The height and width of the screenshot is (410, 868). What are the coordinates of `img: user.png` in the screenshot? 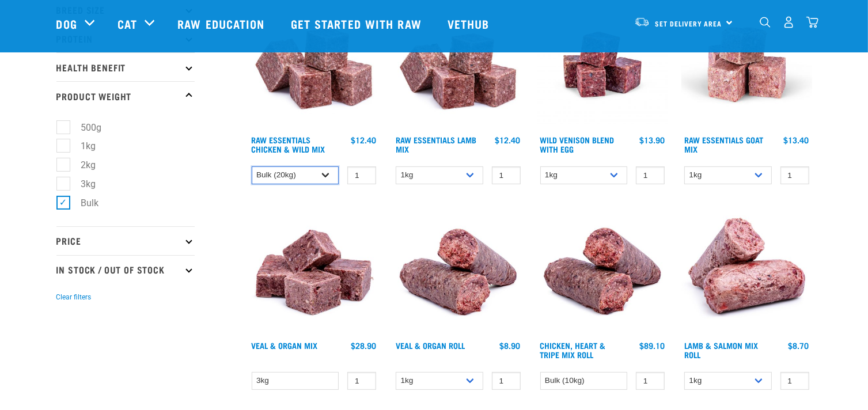 It's located at (788, 22).